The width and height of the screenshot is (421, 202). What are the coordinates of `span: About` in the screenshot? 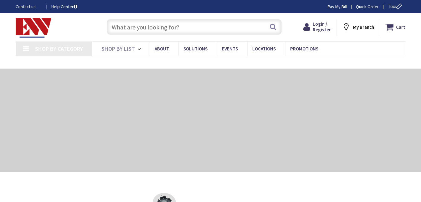 It's located at (162, 49).